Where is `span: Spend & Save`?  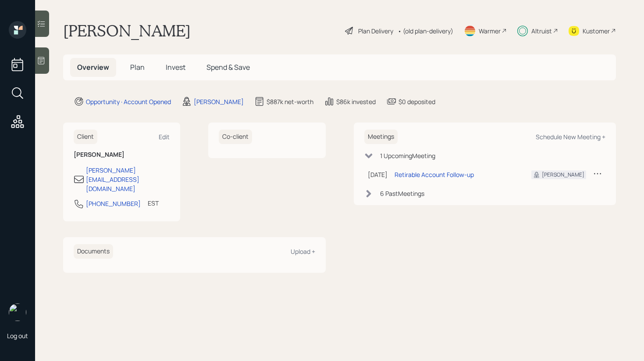
span: Spend & Save is located at coordinates (228, 67).